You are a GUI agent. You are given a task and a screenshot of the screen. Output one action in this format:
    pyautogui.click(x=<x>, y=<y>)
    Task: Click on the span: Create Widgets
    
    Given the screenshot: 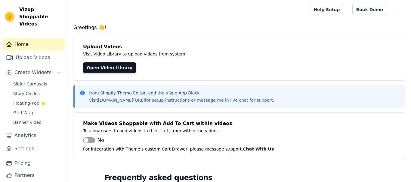 What is the action you would take?
    pyautogui.click(x=33, y=73)
    